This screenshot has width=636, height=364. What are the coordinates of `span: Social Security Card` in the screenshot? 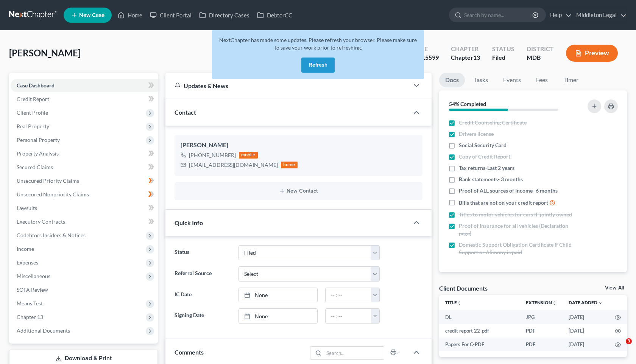 It's located at (483, 145).